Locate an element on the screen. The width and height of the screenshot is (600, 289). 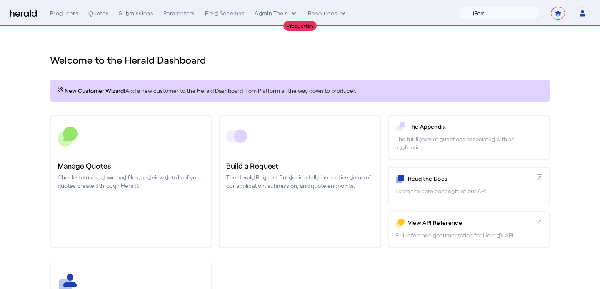
p: Add a new customer to the Herald Dashboard from Platform all the way down to producer. is located at coordinates (300, 91).